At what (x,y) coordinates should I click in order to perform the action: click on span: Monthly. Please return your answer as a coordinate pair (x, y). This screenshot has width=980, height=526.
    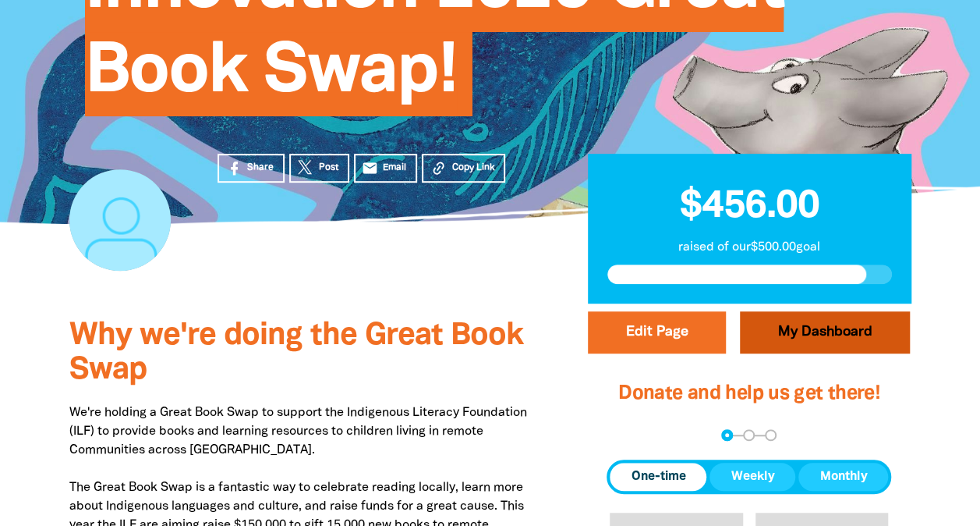
    Looking at the image, I should click on (843, 477).